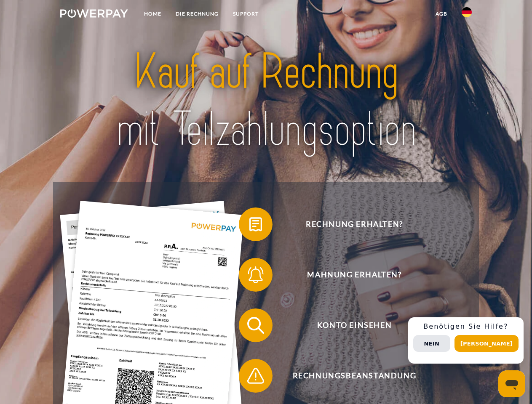  I want to click on img: title-powerpay_de.svg, so click(266, 100).